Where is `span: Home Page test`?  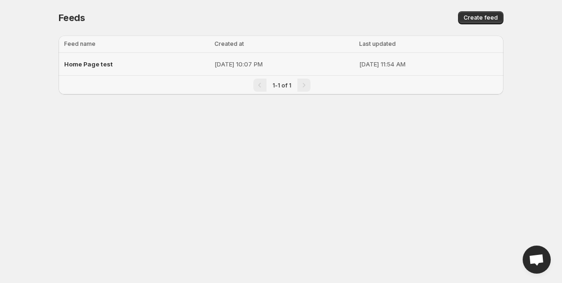
span: Home Page test is located at coordinates (88, 64).